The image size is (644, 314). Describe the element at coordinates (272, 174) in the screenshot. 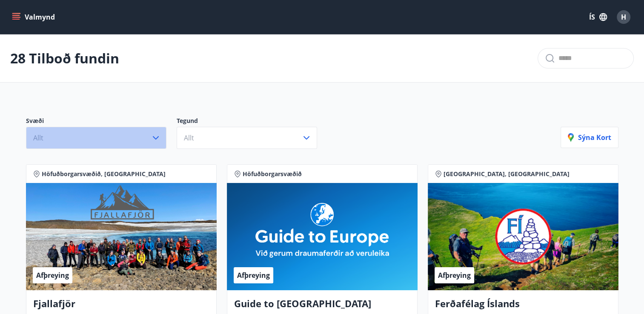

I see `span: Höfuðborgarsvæðið` at that location.